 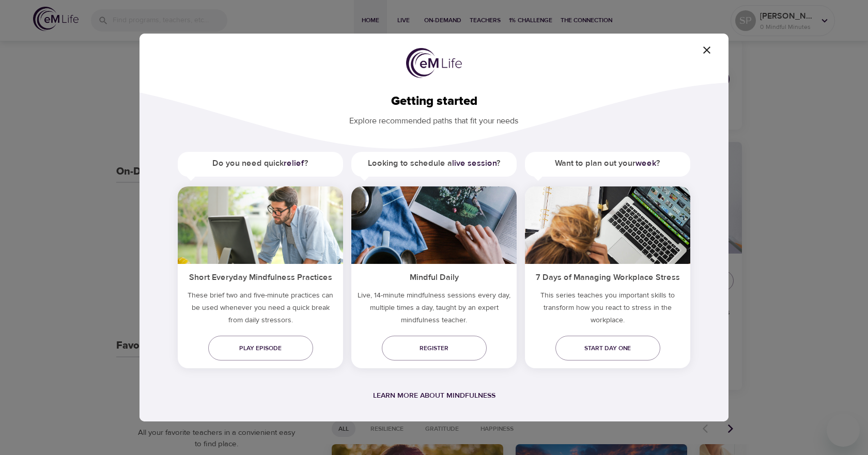 I want to click on a: live session, so click(x=474, y=163).